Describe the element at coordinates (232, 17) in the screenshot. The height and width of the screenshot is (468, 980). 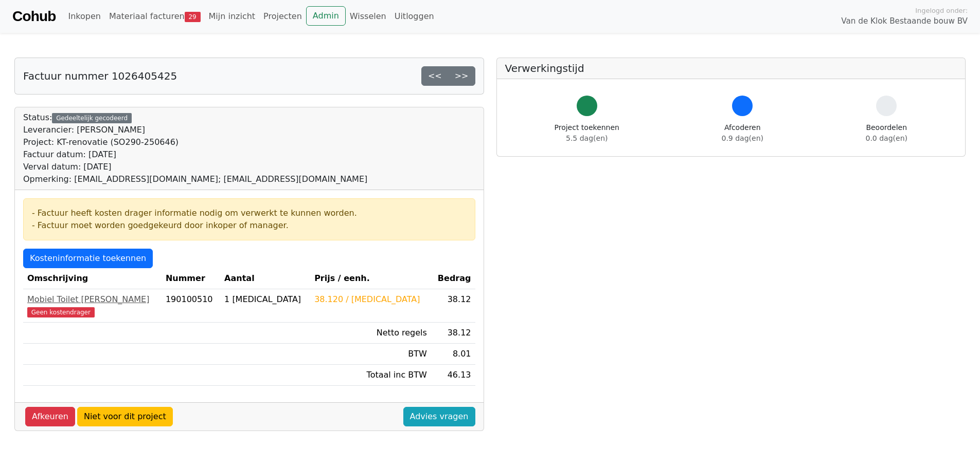
I see `a: Mijn inzicht` at that location.